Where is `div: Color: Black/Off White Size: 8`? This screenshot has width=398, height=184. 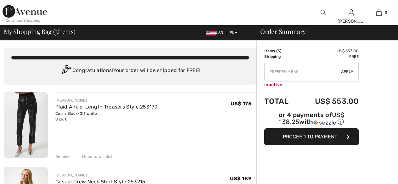 div: Color: Black/Off White Size: 8 is located at coordinates (106, 116).